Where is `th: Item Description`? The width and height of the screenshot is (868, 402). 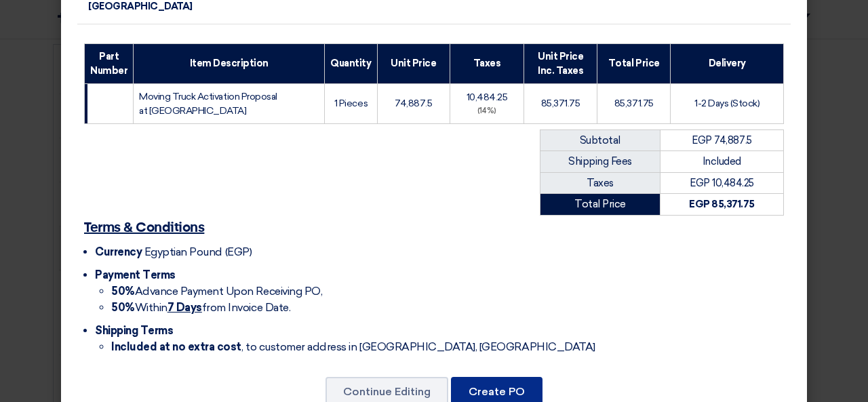 th: Item Description is located at coordinates (229, 63).